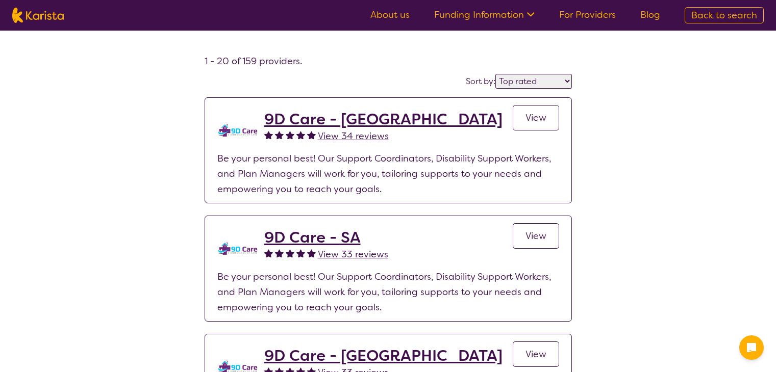 Image resolution: width=776 pixels, height=372 pixels. What do you see at coordinates (326, 238) in the screenshot?
I see `h2: 9D Care - SA` at bounding box center [326, 238].